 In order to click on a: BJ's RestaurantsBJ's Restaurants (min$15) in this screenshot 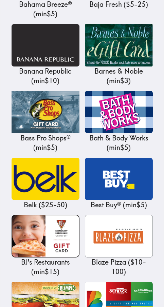, I will do `click(45, 245)`.